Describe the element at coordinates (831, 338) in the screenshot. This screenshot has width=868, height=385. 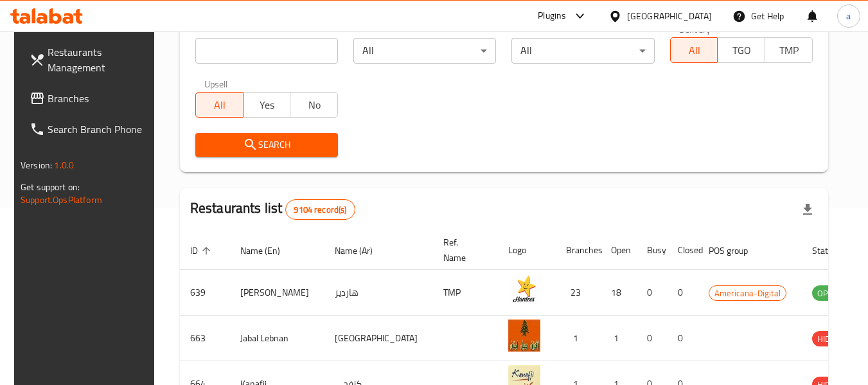
I see `span: HIDDEN` at that location.